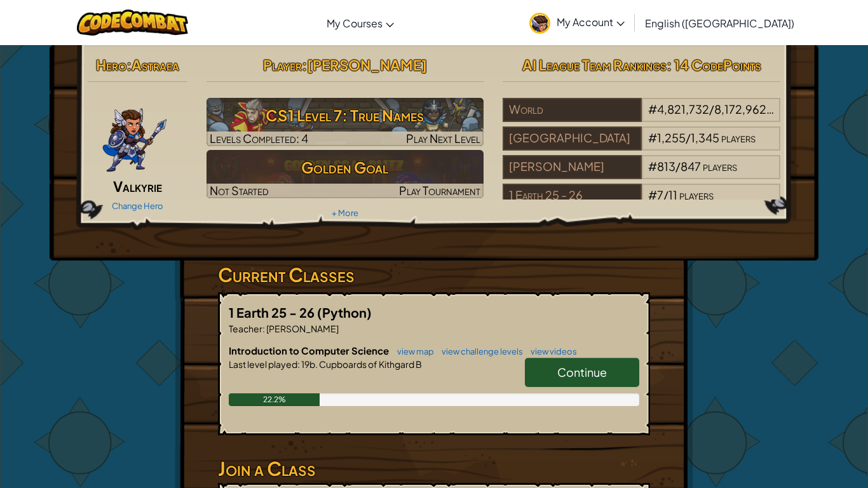 Image resolution: width=868 pixels, height=488 pixels. Describe the element at coordinates (355, 23) in the screenshot. I see `span: My Courses` at that location.